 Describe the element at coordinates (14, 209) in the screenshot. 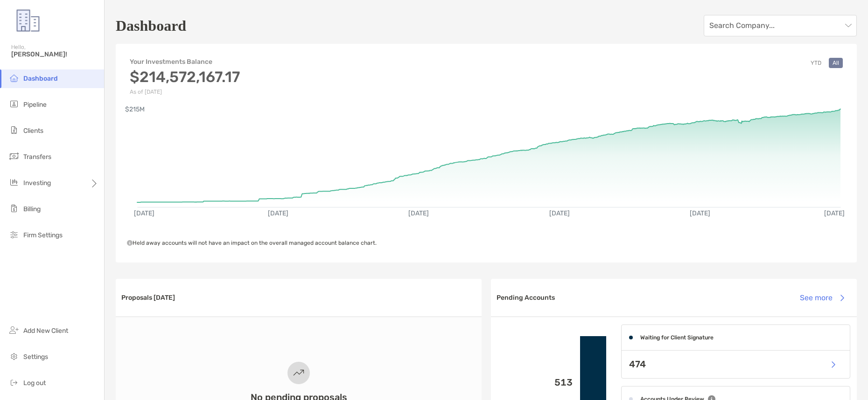

I see `img: billing icon` at that location.